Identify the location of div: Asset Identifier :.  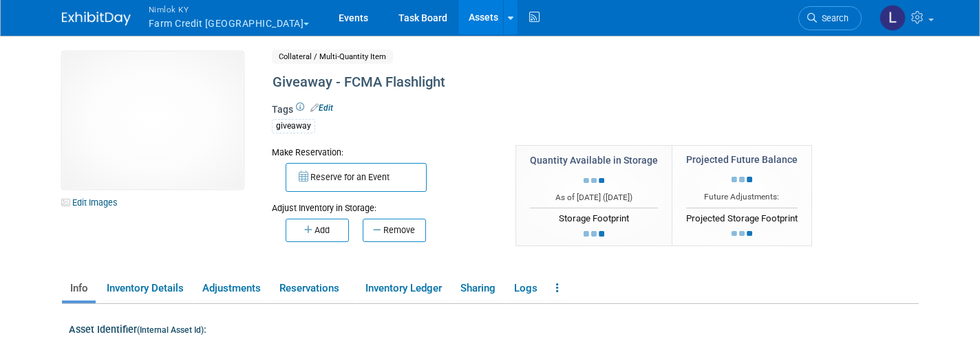
(499, 327).